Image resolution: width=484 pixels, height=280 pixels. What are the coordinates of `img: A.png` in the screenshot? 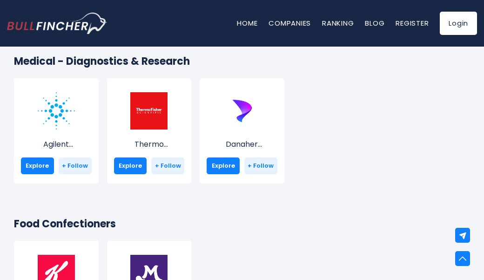 It's located at (56, 111).